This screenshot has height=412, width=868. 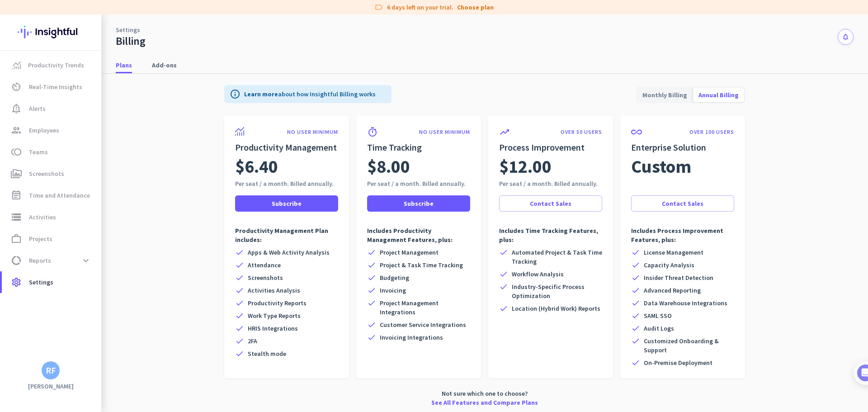 What do you see at coordinates (51, 32) in the screenshot?
I see `img: Insightful logo` at bounding box center [51, 32].